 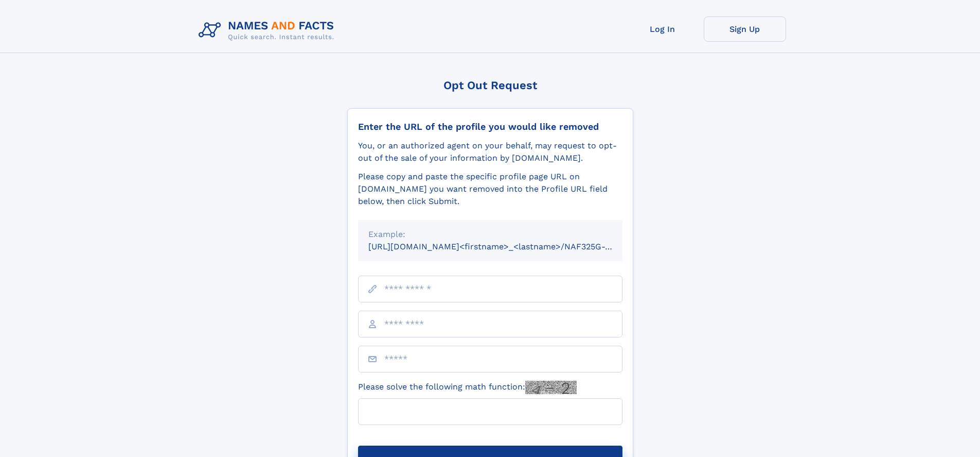 What do you see at coordinates (663, 29) in the screenshot?
I see `a: Log In` at bounding box center [663, 29].